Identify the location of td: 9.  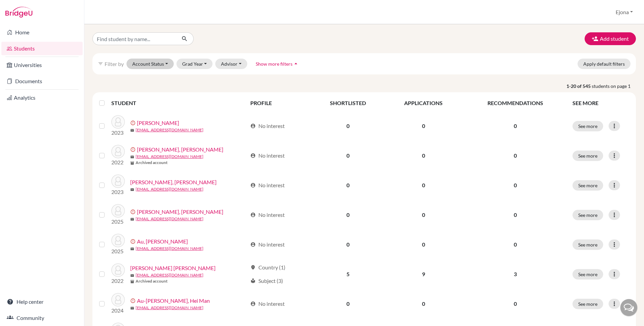
(423, 274).